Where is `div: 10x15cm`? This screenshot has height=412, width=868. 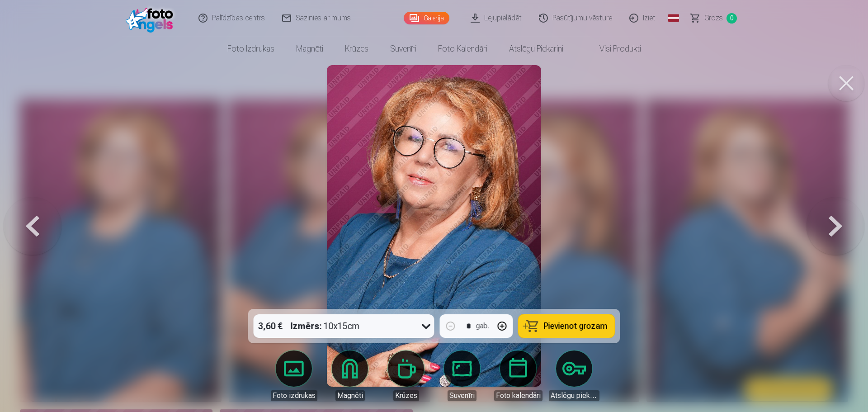 div: 10x15cm is located at coordinates (325, 326).